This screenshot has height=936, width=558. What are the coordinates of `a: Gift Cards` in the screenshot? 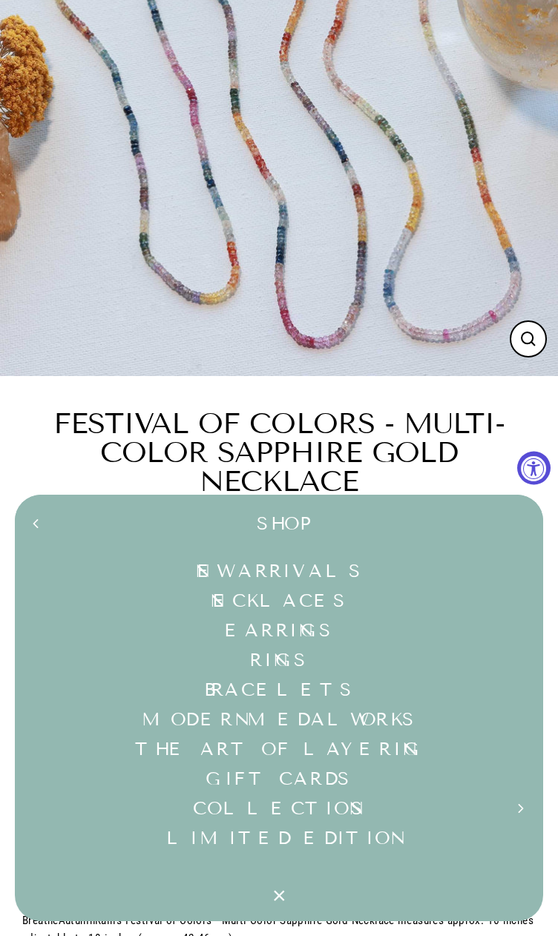 It's located at (279, 779).